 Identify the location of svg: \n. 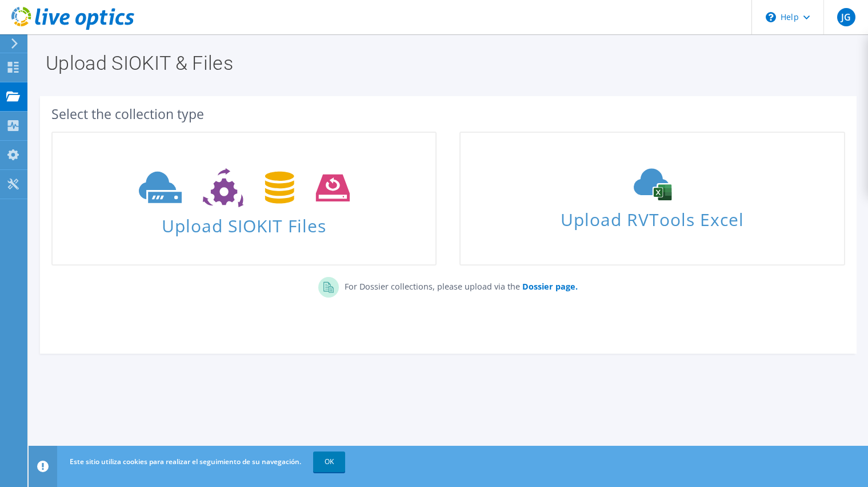
(771, 17).